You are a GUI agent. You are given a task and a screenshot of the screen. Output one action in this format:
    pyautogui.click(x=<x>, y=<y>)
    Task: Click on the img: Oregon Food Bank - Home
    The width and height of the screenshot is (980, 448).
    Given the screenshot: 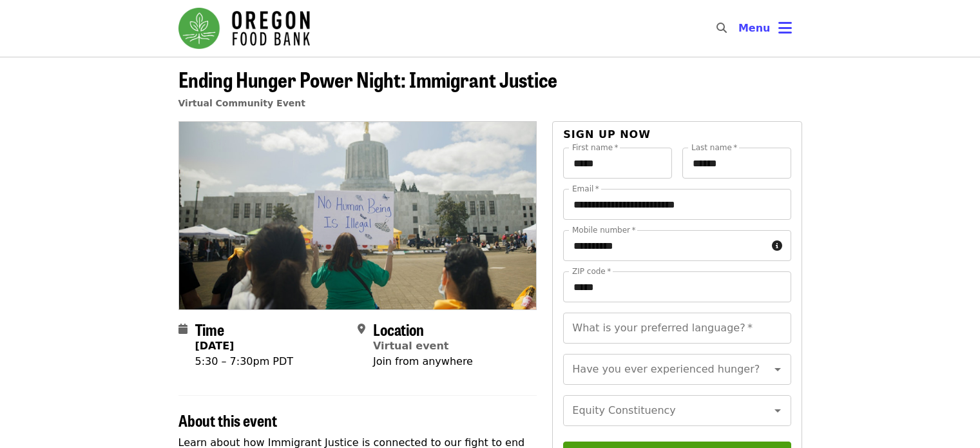 What is the action you would take?
    pyautogui.click(x=244, y=28)
    